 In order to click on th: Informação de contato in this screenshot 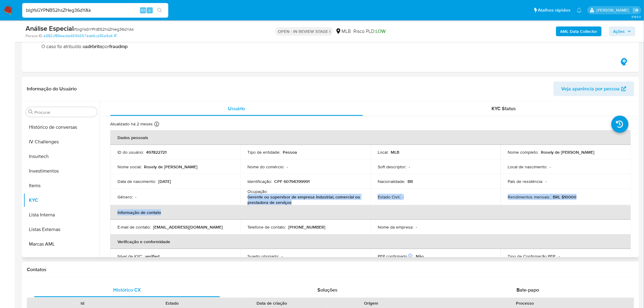, I will do `click(371, 212)`.